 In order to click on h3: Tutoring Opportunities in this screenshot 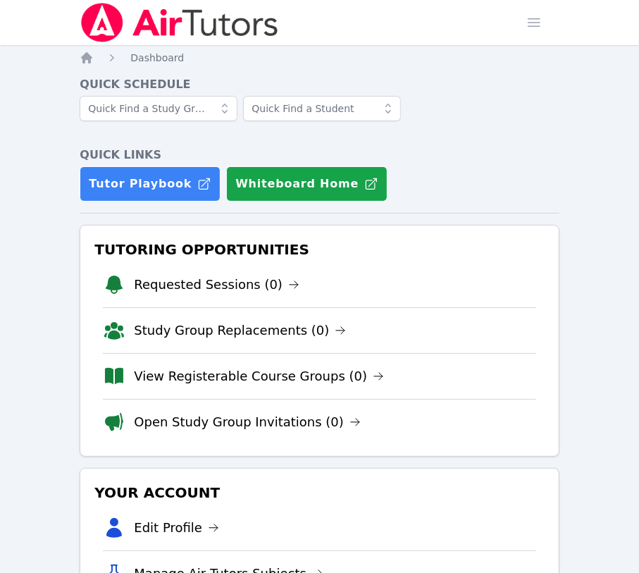, I will do `click(319, 249)`.